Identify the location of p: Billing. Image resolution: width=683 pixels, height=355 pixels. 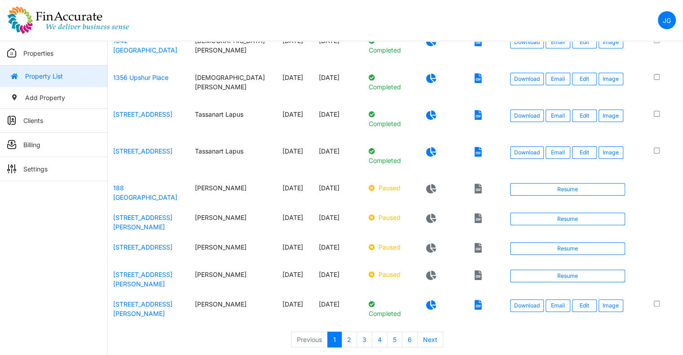
(32, 145).